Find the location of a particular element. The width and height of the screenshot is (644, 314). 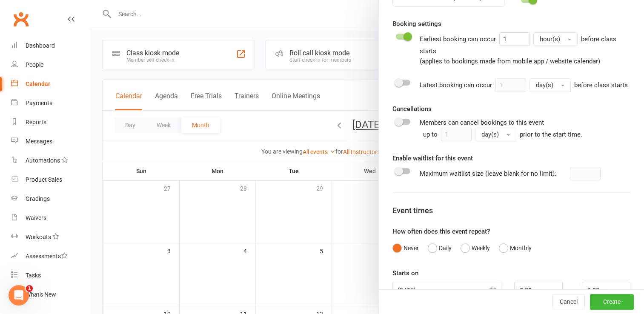

button: Cancel is located at coordinates (569, 302).